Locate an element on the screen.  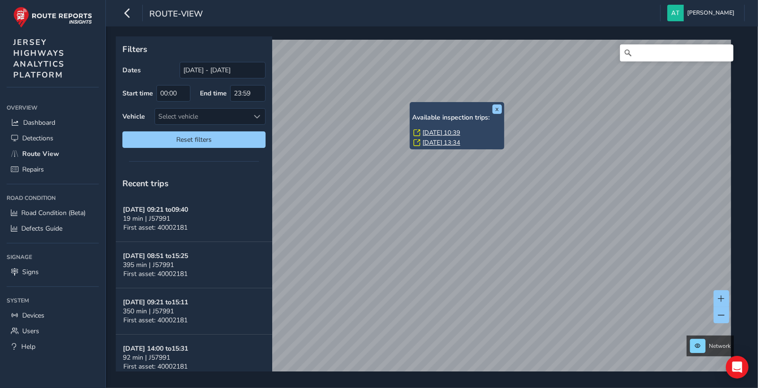
label: Vehicle is located at coordinates (134, 116).